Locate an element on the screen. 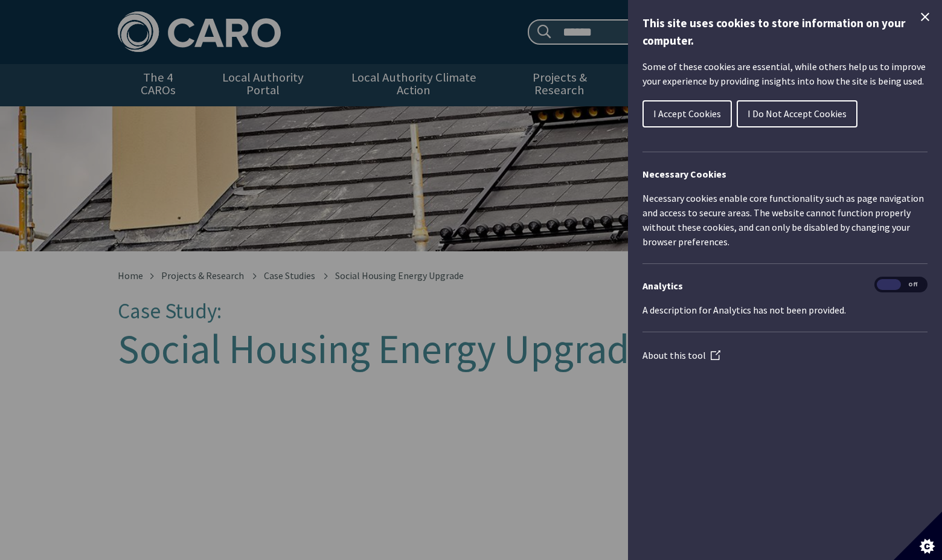 This screenshot has width=942, height=560. a: About this tool is located at coordinates (682, 355).